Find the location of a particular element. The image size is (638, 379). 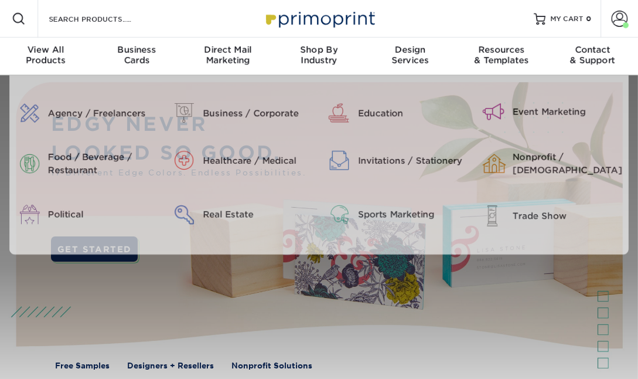

a: Invitations / Stationery is located at coordinates (397, 160).